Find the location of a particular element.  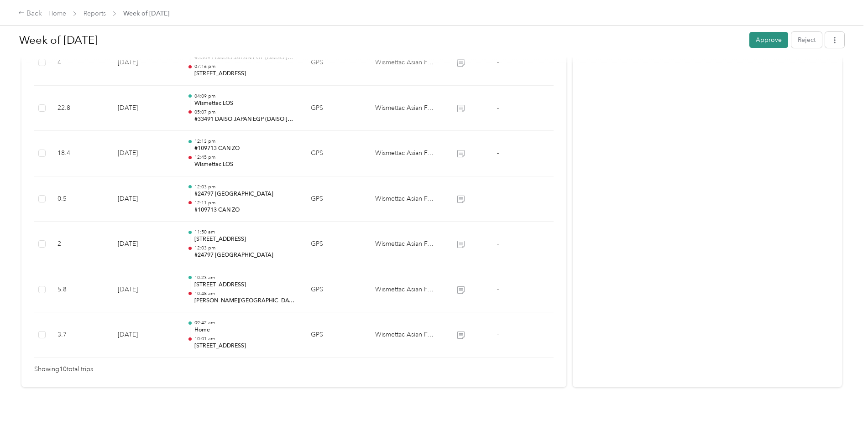

p: 12:45 pm is located at coordinates (245, 157).